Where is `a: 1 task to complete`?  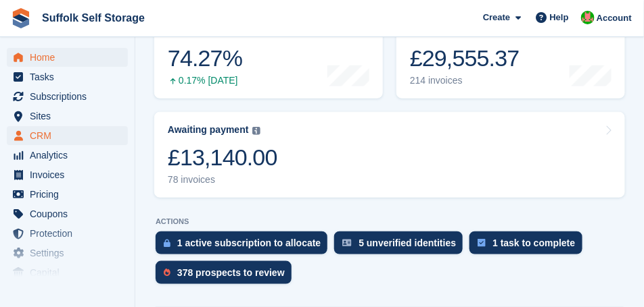 a: 1 task to complete is located at coordinates (529, 246).